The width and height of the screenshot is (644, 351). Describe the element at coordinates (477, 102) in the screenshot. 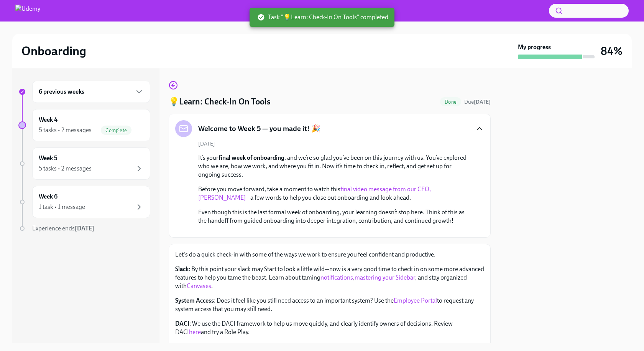

I see `span: Due` at that location.